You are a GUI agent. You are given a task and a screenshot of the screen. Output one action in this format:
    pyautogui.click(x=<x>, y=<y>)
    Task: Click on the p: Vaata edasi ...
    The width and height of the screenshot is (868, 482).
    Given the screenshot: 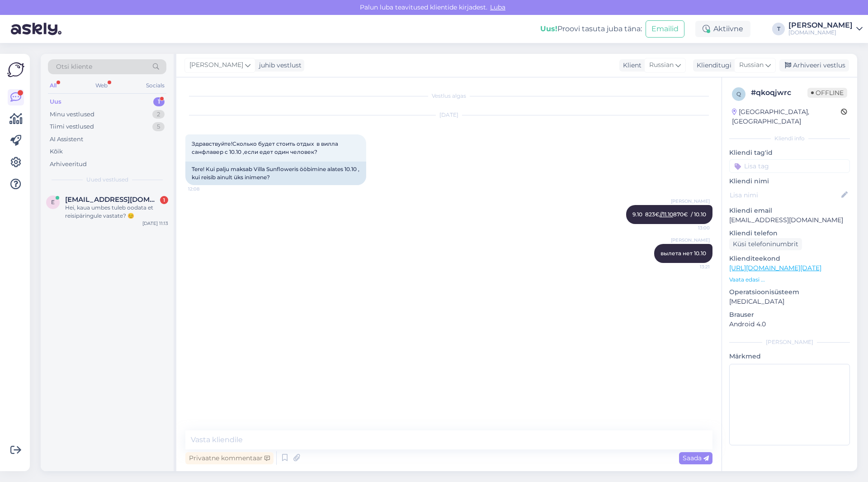 What is the action you would take?
    pyautogui.click(x=789, y=280)
    